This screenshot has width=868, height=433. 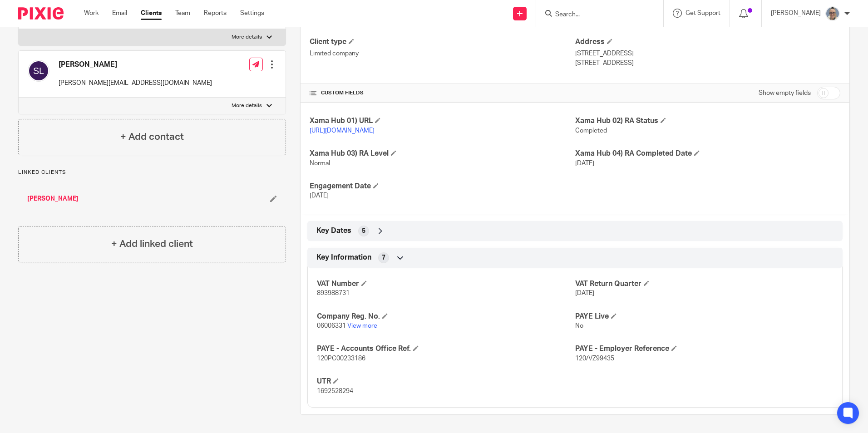 I want to click on h4: Engagement Date, so click(x=442, y=186).